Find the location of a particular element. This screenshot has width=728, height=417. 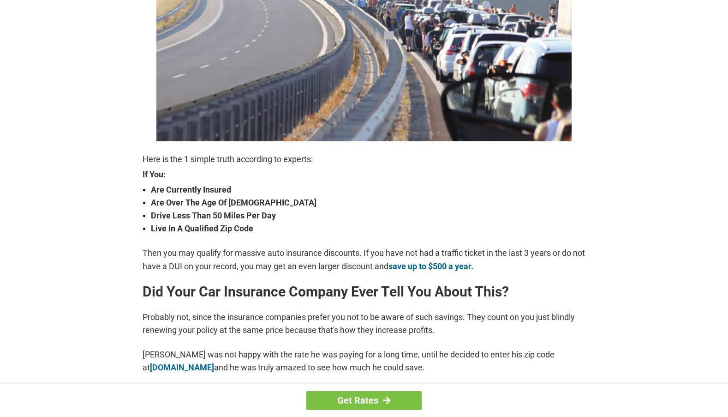

strong: Drive Less Than 50 Miles Per Day is located at coordinates (368, 215).